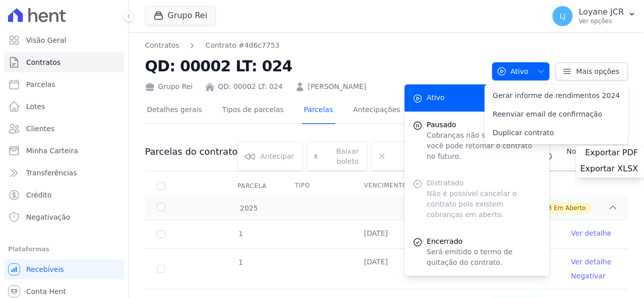 This screenshot has height=298, width=644. Describe the element at coordinates (598, 71) in the screenshot. I see `span: Mais opções` at that location.